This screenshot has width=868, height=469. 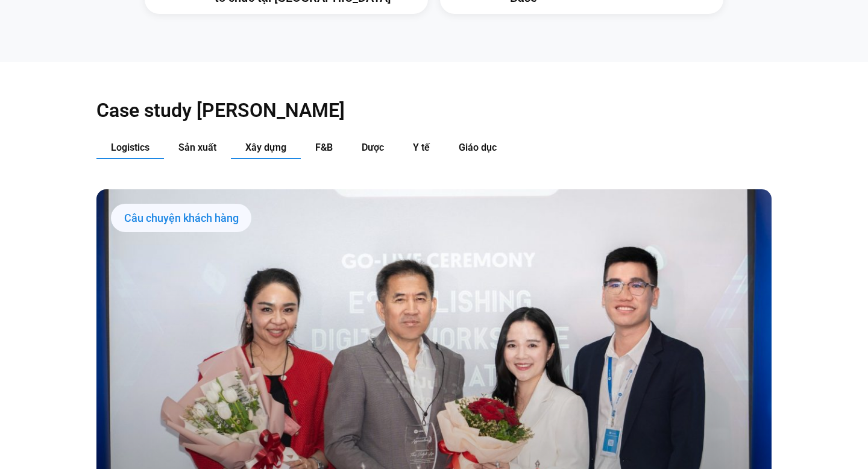 I want to click on span: F&B, so click(x=324, y=147).